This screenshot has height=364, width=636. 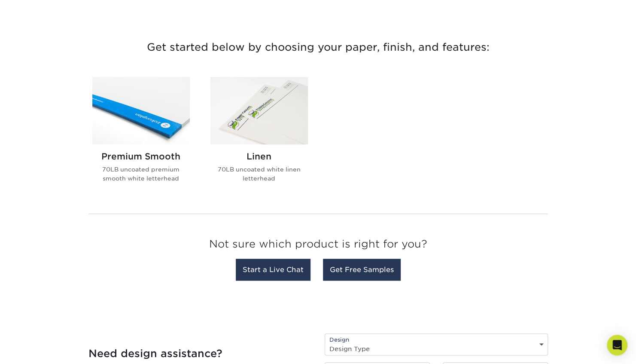 I want to click on img: Linen Letterhead, so click(x=259, y=110).